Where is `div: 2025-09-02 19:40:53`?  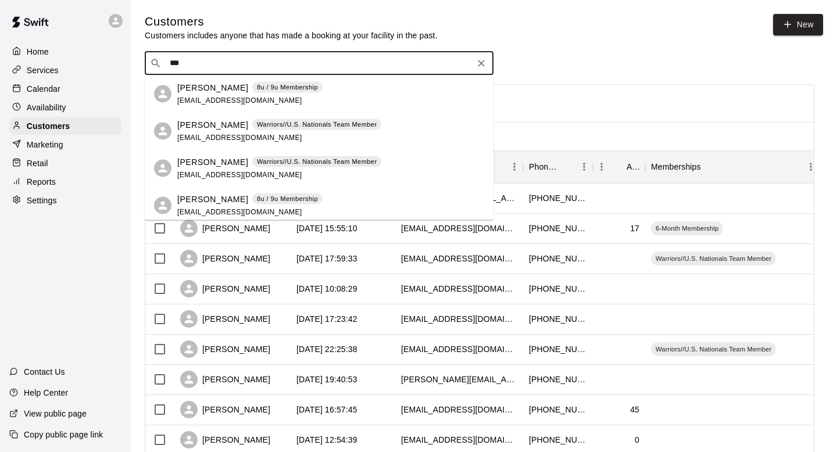
div: 2025-09-02 19:40:53 is located at coordinates (327, 380).